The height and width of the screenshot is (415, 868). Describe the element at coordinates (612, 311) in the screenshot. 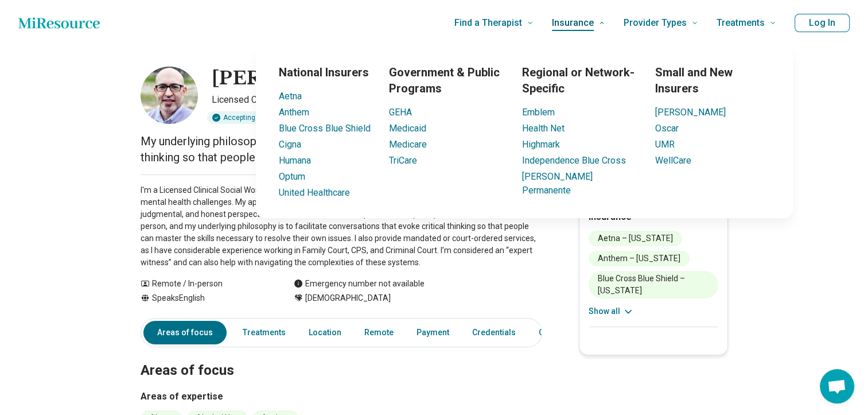

I see `button: Show all` at that location.